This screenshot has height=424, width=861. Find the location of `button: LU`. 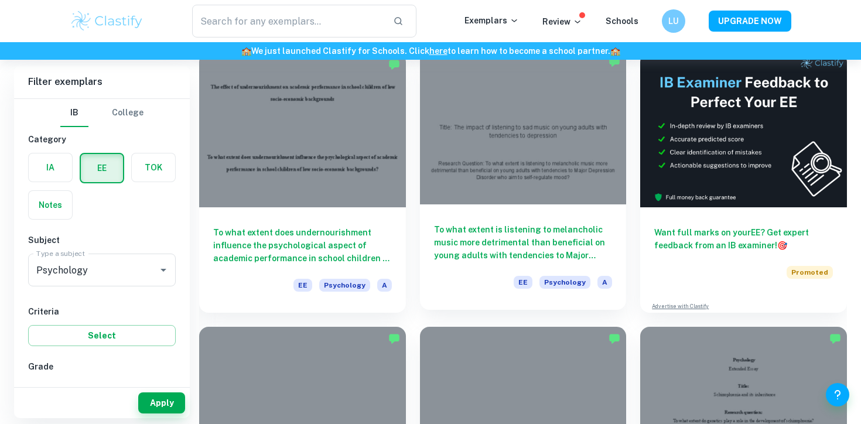

button: LU is located at coordinates (674, 21).